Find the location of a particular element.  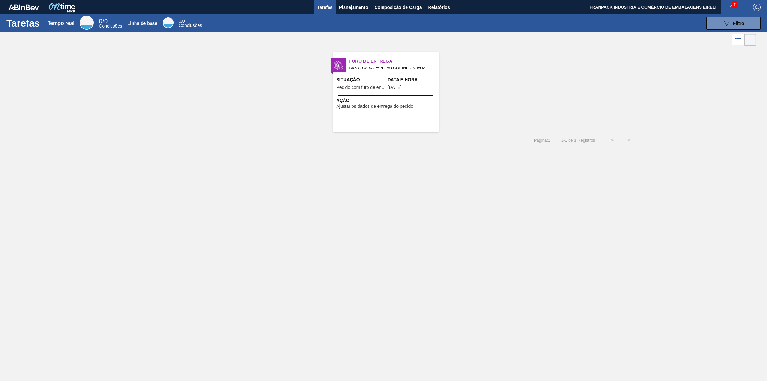

img: status is located at coordinates (338, 65).